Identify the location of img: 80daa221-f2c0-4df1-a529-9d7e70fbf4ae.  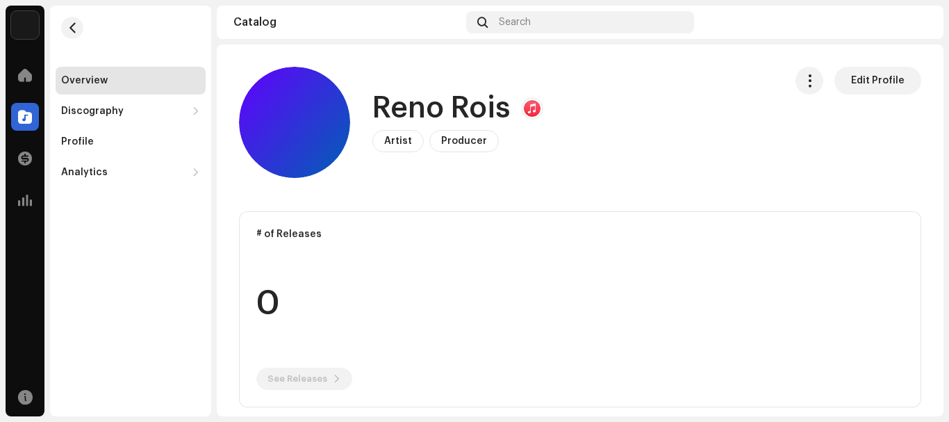
(916, 22).